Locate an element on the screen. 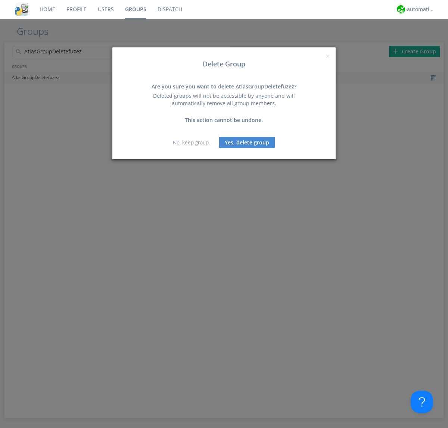  div: Deleted groups will not be accessible by anyone and will automatically remove all group members. is located at coordinates (224, 100).